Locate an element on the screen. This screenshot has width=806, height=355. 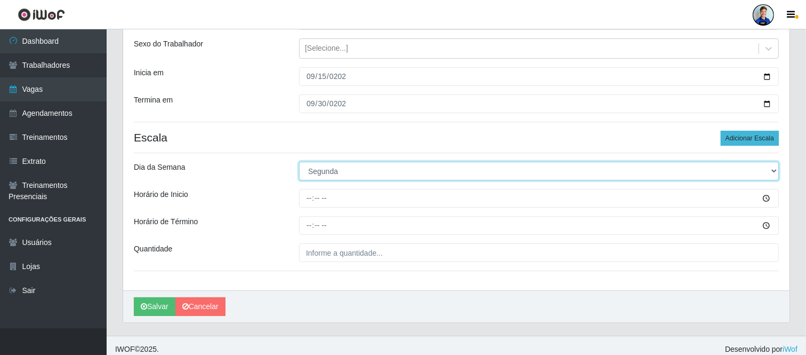
span: IWOF is located at coordinates (125, 349).